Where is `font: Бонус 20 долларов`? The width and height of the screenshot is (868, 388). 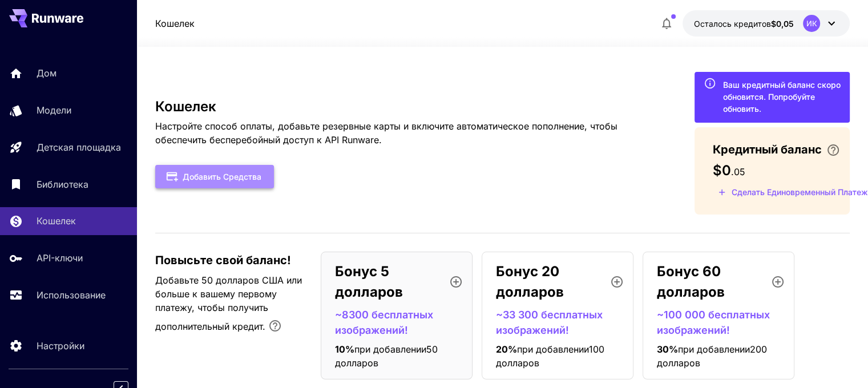 font: Бонус 20 долларов is located at coordinates (530, 282).